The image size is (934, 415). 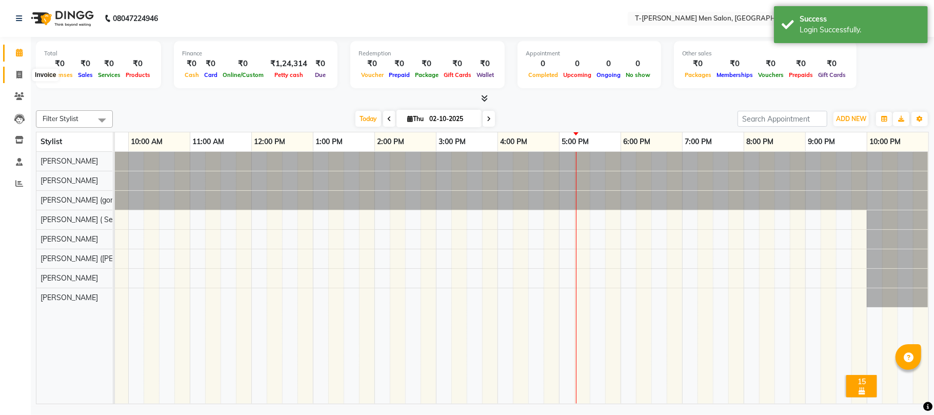 I want to click on a: 10:00 AM, so click(x=147, y=142).